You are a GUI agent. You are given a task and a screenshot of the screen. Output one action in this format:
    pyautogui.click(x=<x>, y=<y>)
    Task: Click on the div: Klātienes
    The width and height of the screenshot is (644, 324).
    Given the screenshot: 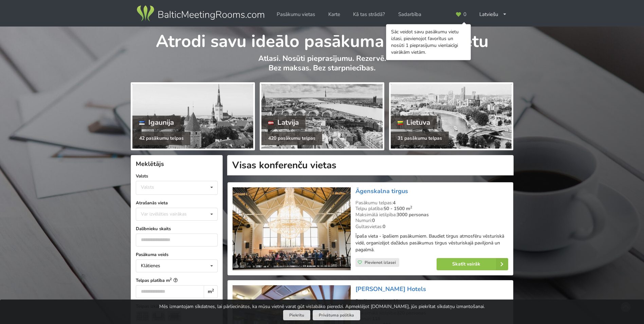 What is the action you would take?
    pyautogui.click(x=150, y=265)
    